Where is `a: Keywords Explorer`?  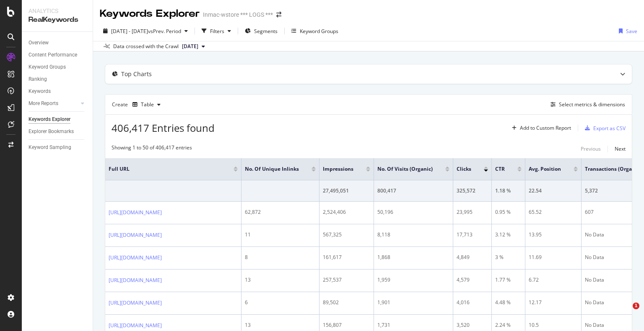
a: Keywords Explorer is located at coordinates (57, 119).